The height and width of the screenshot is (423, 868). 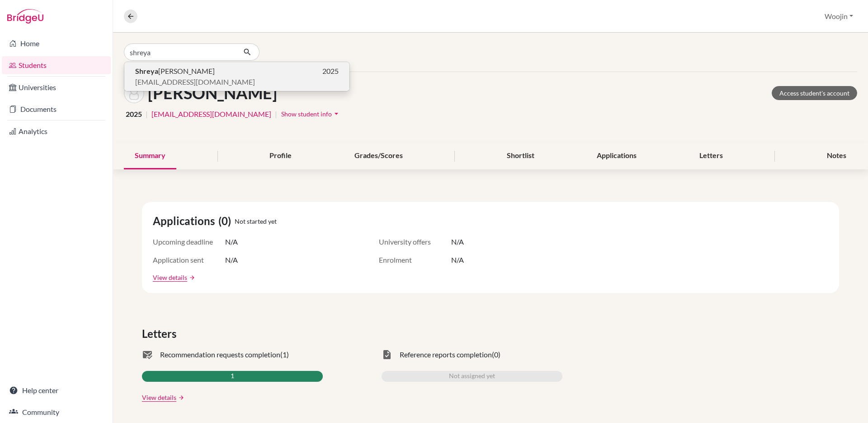 What do you see at coordinates (150, 155) in the screenshot?
I see `div: Summary` at bounding box center [150, 155].